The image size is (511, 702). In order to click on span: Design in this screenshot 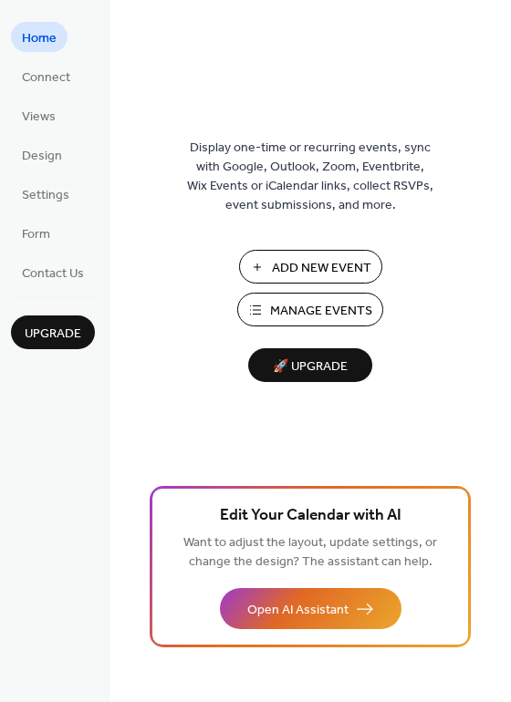, I will do `click(42, 156)`.